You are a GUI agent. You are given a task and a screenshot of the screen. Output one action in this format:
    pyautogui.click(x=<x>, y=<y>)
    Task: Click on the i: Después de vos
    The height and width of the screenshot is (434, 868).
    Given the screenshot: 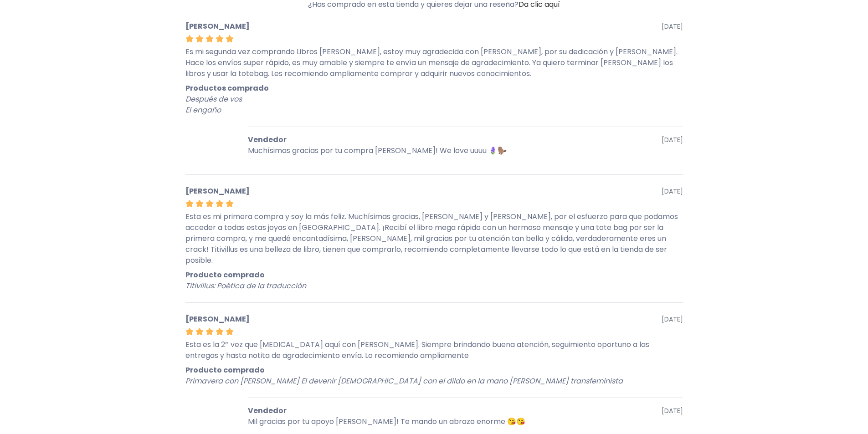 What is the action you would take?
    pyautogui.click(x=214, y=99)
    